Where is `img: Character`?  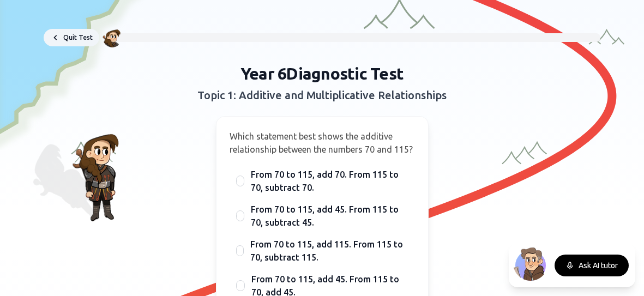
img: Character is located at coordinates (112, 38).